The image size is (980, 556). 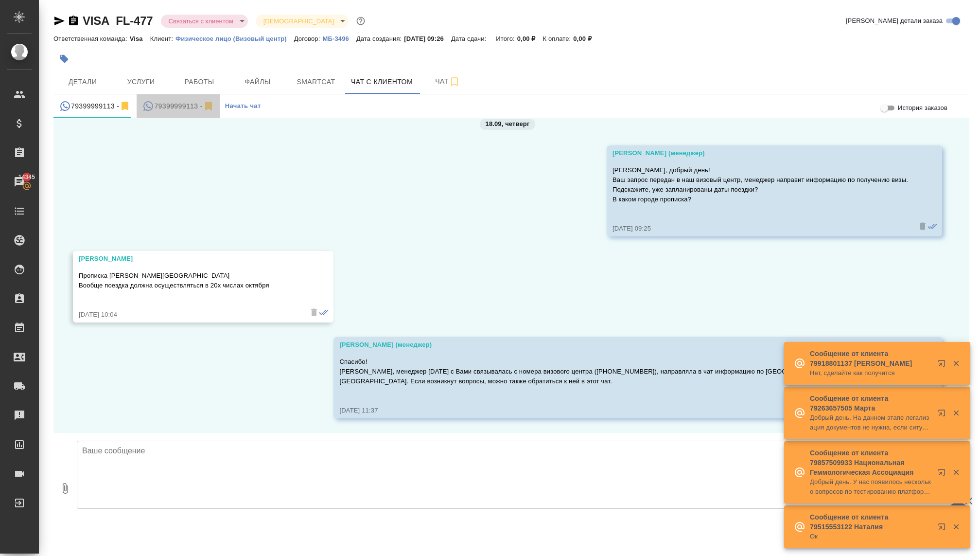 What do you see at coordinates (235, 39) in the screenshot?
I see `p: Физическое лицо (Визовый центр)` at bounding box center [235, 39].